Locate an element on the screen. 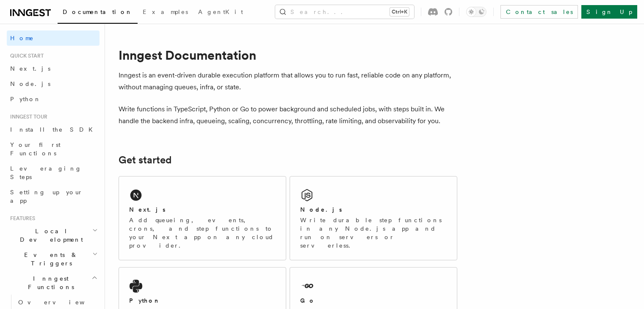 This screenshot has height=309, width=644. span: Setting up your app is located at coordinates (47, 196).